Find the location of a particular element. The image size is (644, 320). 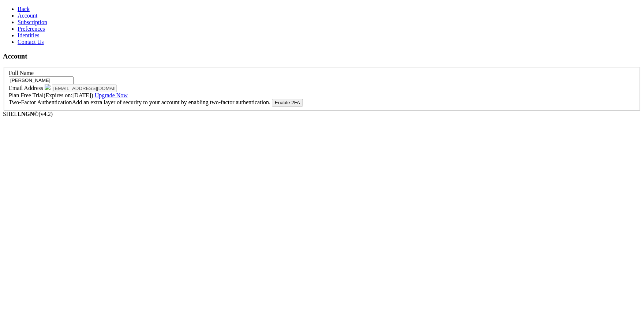

span: Add an extra layer of security to your account by enabling two-factor authentication. is located at coordinates (171, 102).